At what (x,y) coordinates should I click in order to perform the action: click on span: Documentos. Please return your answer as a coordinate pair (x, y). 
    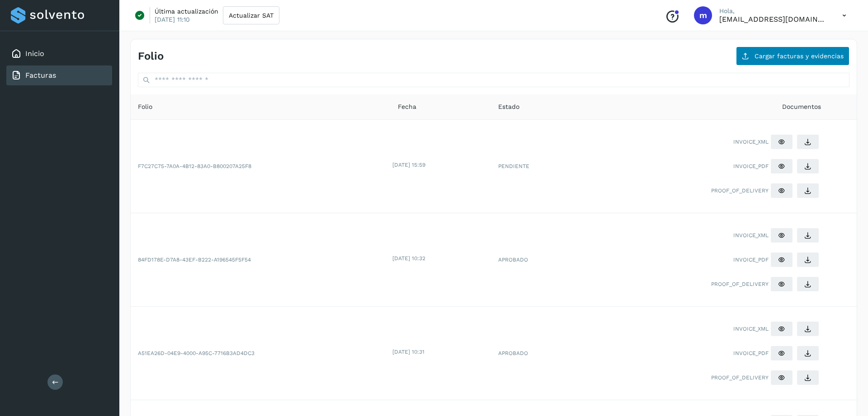
    Looking at the image, I should click on (802, 106).